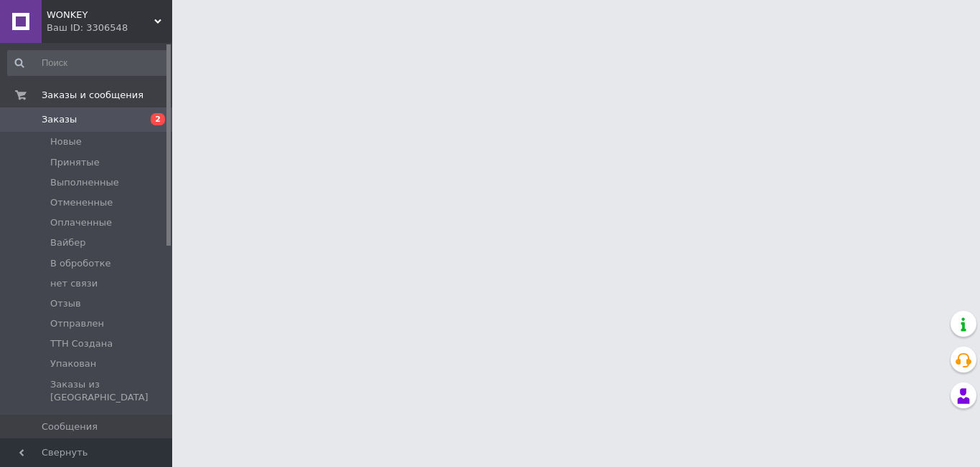 Image resolution: width=980 pixels, height=467 pixels. Describe the element at coordinates (74, 283) in the screenshot. I see `span: нет связи` at that location.